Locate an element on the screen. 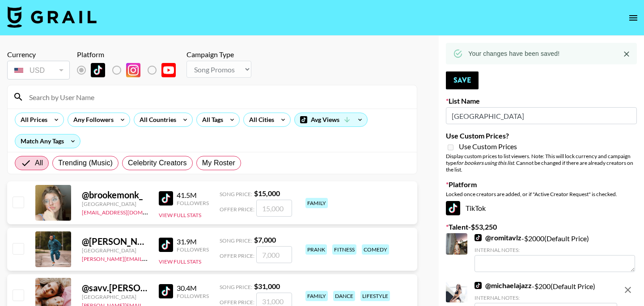  span: All is located at coordinates (39, 163).